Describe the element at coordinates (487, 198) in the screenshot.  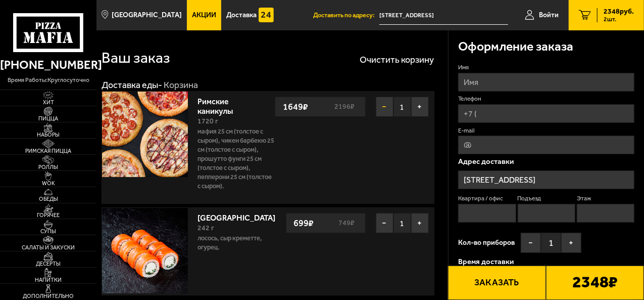
I see `label: Квартира / офис` at that location.